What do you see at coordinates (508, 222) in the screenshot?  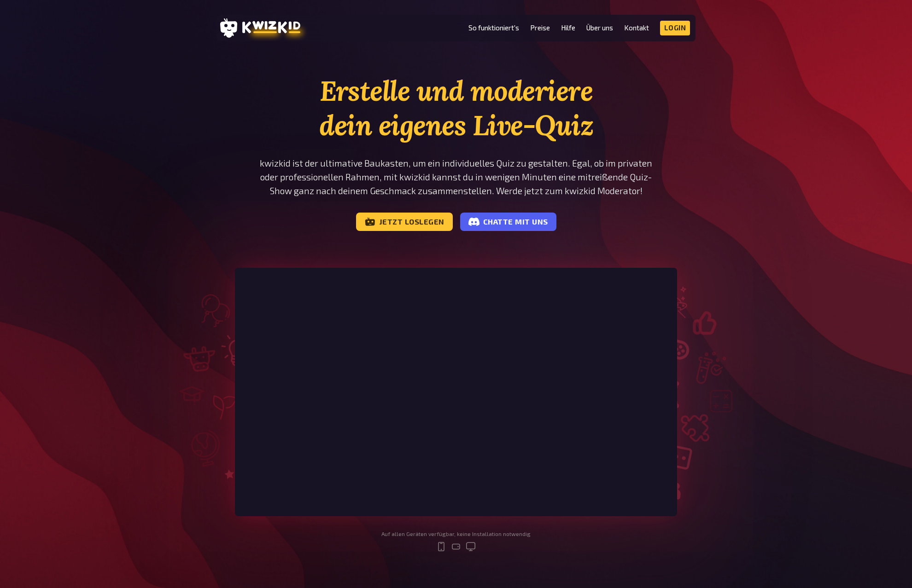 I see `a: Chatte mit uns` at bounding box center [508, 222].